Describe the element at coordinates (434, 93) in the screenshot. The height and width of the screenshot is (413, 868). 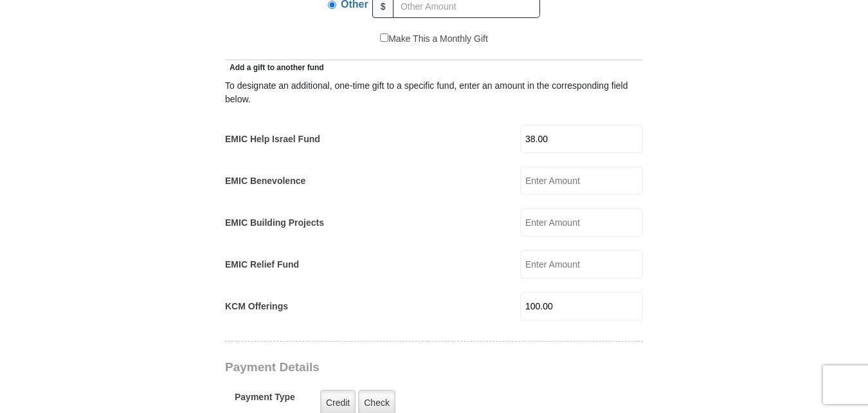
I see `div: To designate an additional, one-time gift to a specific fund, enter an amount in the correspondin...` at that location.